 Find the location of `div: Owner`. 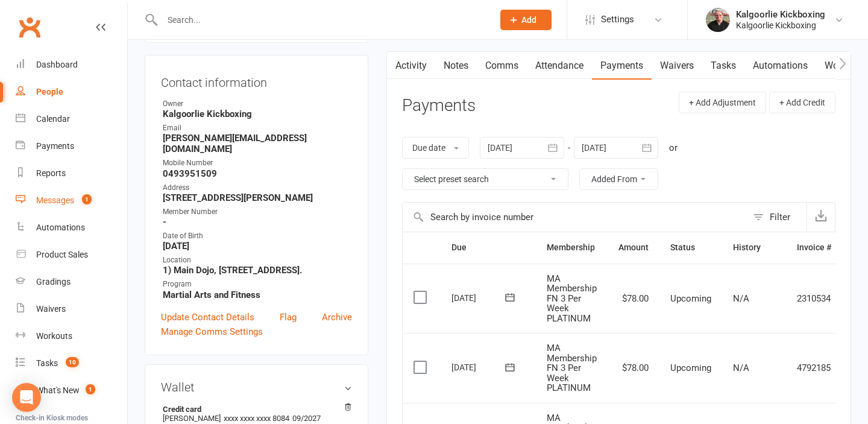

div: Owner is located at coordinates (257, 104).